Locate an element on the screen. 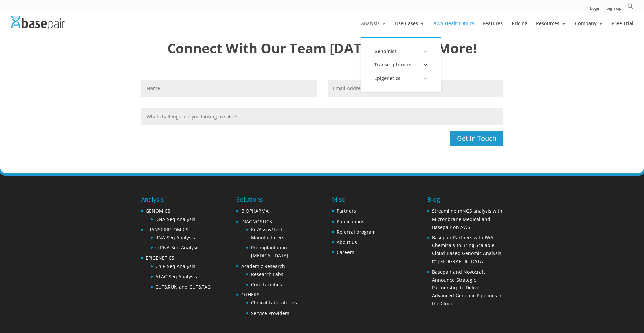 The height and width of the screenshot is (333, 644). input: Email Address is located at coordinates (415, 88).